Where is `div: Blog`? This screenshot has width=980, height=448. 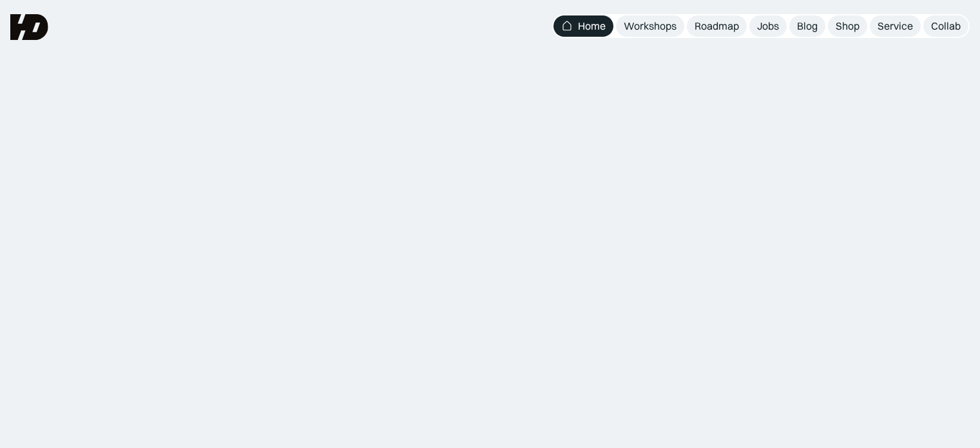 div: Blog is located at coordinates (807, 26).